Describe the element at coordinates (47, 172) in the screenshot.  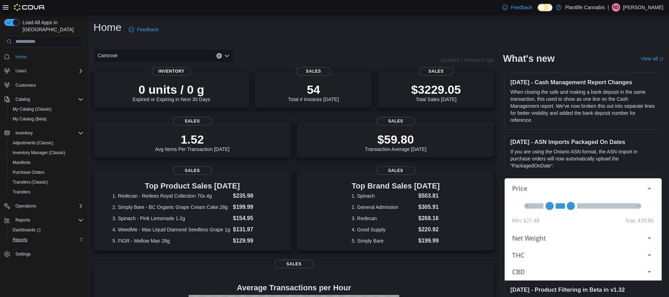
I see `button: Purchase Orders` at that location.